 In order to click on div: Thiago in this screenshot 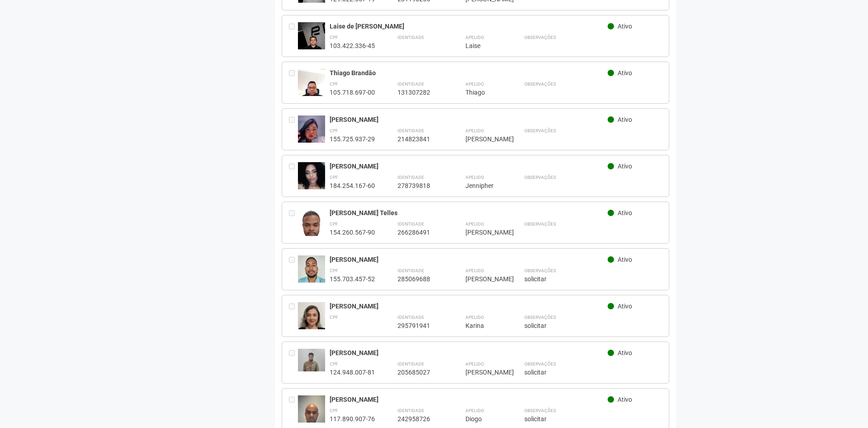, I will do `click(483, 93)`.